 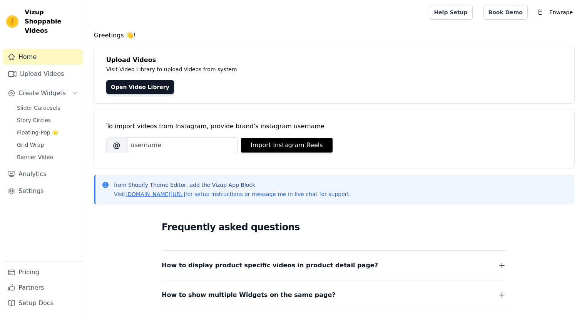 I want to click on span: How to display product specific videos in product detail page?, so click(x=270, y=265).